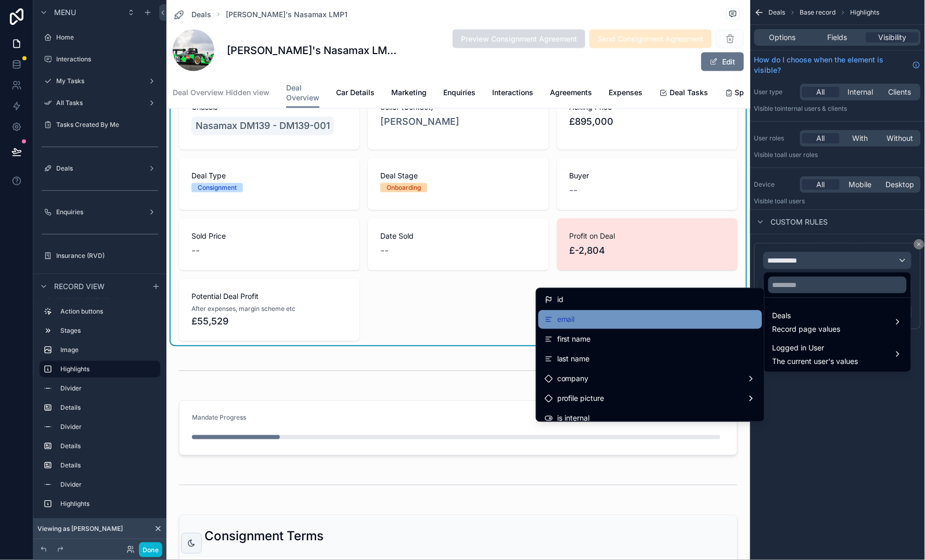  What do you see at coordinates (723, 62) in the screenshot?
I see `button: Edit` at bounding box center [723, 62].